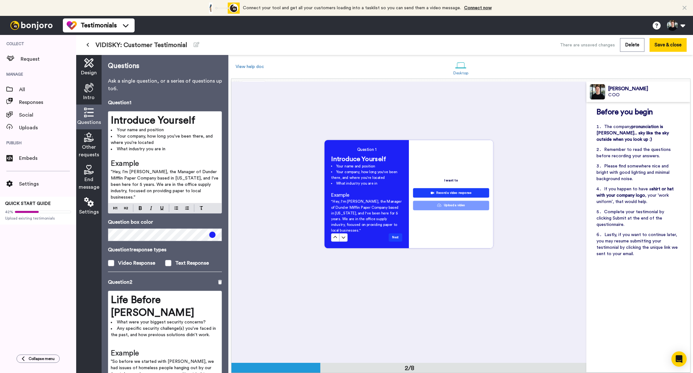 This screenshot has width=693, height=373. Describe the element at coordinates (28, 203) in the screenshot. I see `span: QUICK START GUIDE` at that location.